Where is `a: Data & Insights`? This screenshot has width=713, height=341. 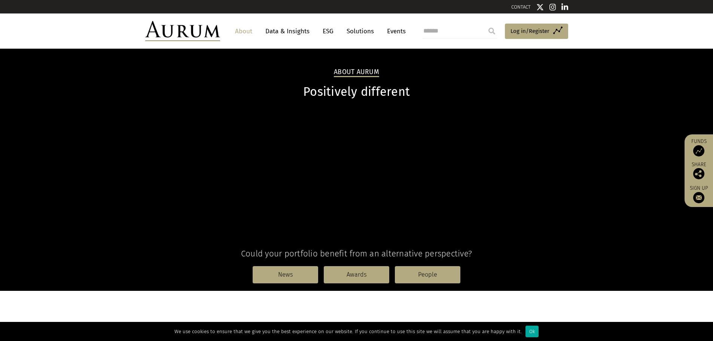
a: Data & Insights is located at coordinates (288, 31).